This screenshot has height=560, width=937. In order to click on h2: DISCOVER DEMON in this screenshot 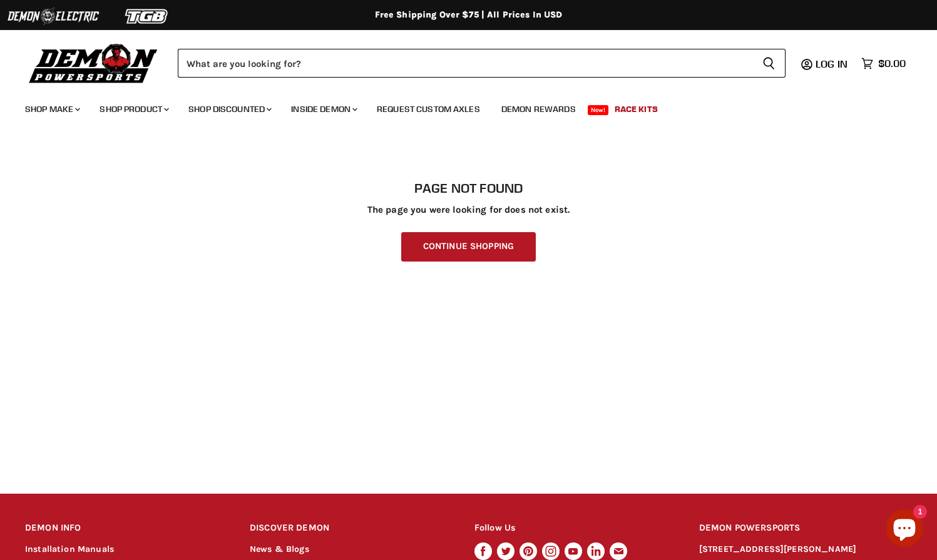, I will do `click(350, 528)`.